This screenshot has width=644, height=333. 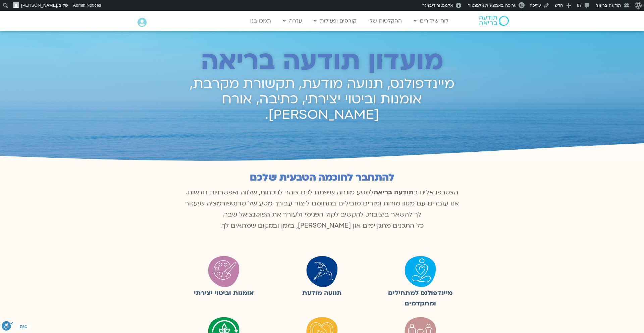 I want to click on figcaption: אומנות וביטוי יצירתי, so click(x=223, y=293).